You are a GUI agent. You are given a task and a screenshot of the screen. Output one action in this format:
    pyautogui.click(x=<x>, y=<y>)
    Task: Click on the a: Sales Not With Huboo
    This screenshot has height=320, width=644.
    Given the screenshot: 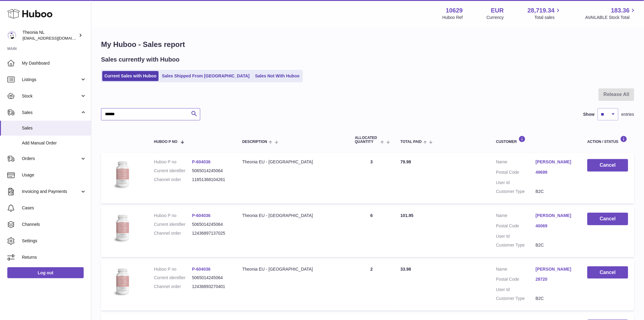 What is the action you would take?
    pyautogui.click(x=277, y=76)
    